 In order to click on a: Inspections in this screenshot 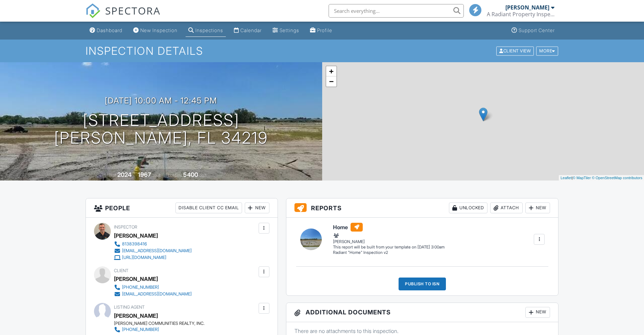, I will do `click(205, 30)`.